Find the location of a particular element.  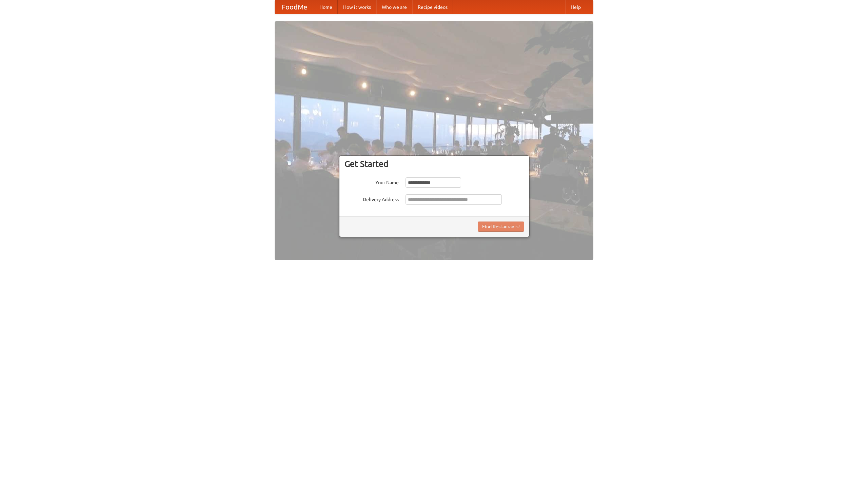

button: Find Restaurants! is located at coordinates (501, 226).